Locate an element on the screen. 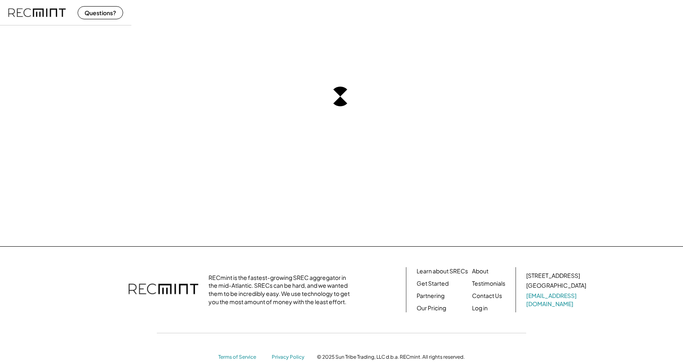 This screenshot has width=683, height=362. a: Contact Us is located at coordinates (487, 296).